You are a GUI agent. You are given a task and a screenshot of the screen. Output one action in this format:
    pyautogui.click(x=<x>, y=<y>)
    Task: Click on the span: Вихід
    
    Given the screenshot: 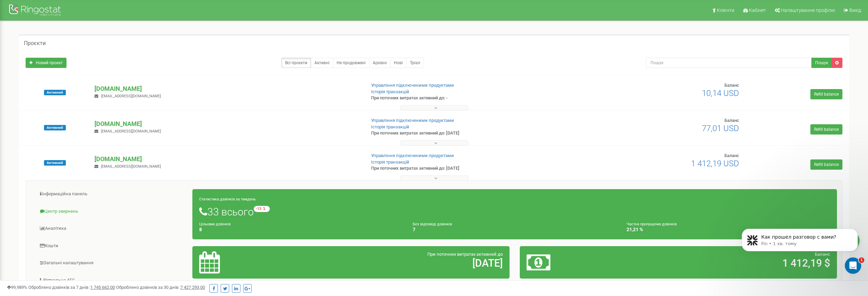 What is the action you would take?
    pyautogui.click(x=855, y=10)
    